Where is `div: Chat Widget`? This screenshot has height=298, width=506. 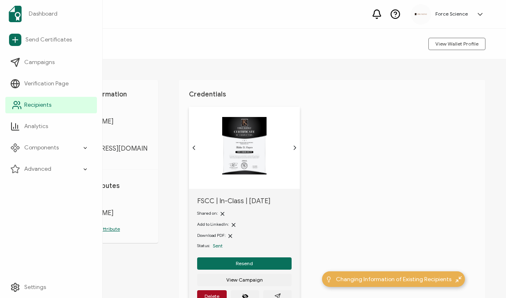
div: Chat Widget is located at coordinates (486, 279).